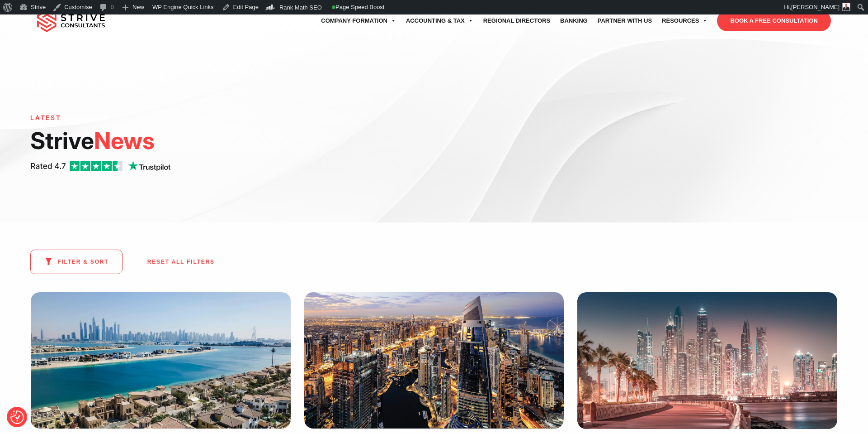 The height and width of the screenshot is (434, 868). What do you see at coordinates (71, 21) in the screenshot?
I see `img: main-logo.svg` at bounding box center [71, 21].